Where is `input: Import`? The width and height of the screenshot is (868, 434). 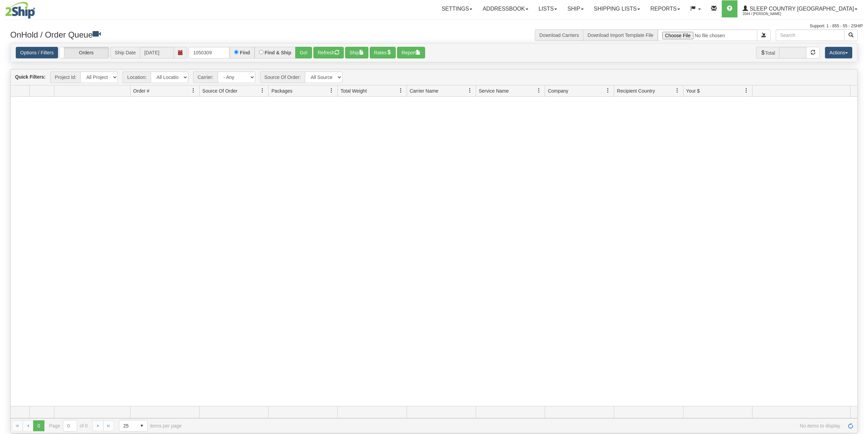 input: Import is located at coordinates (708, 35).